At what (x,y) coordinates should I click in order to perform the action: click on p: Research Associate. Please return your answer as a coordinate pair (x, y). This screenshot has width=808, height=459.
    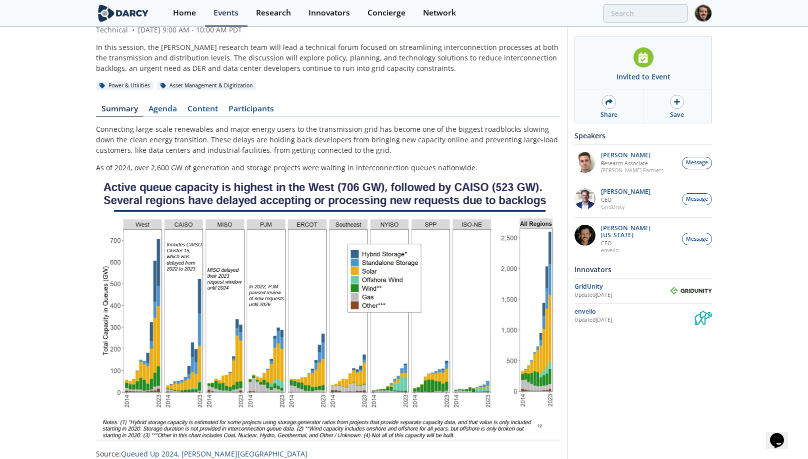
    Looking at the image, I should click on (632, 163).